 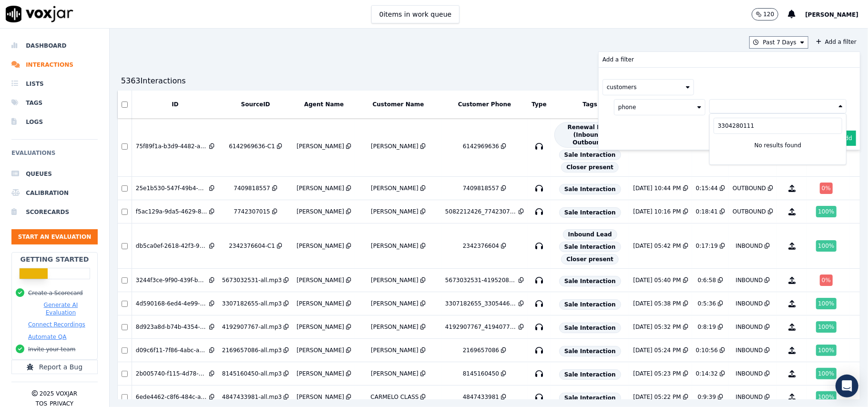 What do you see at coordinates (481, 246) in the screenshot?
I see `div: 2342376604` at bounding box center [481, 246].